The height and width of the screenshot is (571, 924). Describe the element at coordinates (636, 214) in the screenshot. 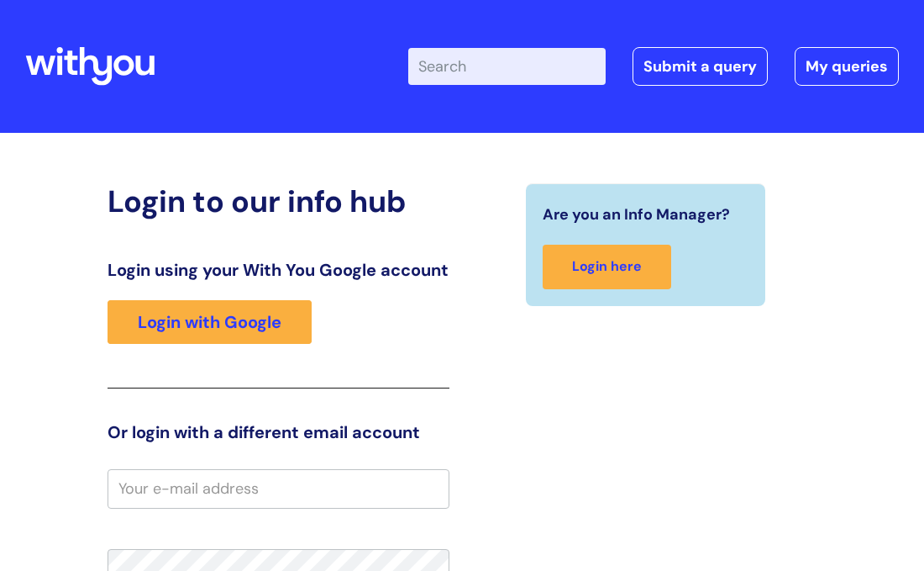

I see `span: Are you an Info Manager?` at that location.